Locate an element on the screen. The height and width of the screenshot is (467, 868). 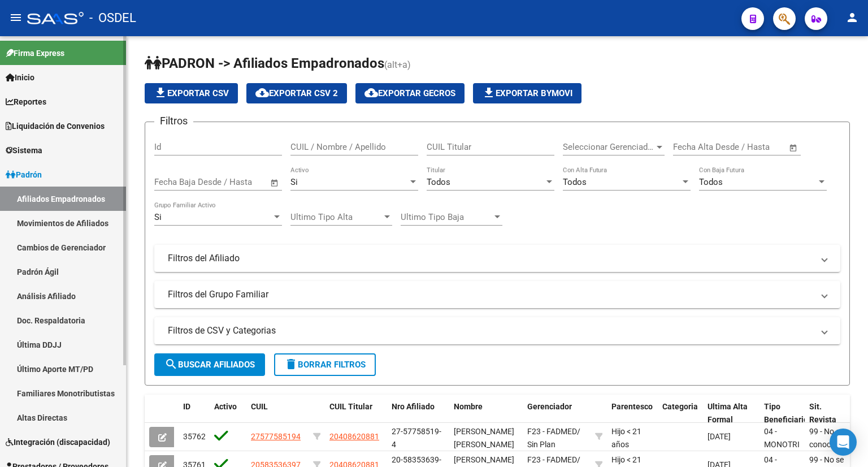
datatable-header-cell: CUIL is located at coordinates (277, 413).